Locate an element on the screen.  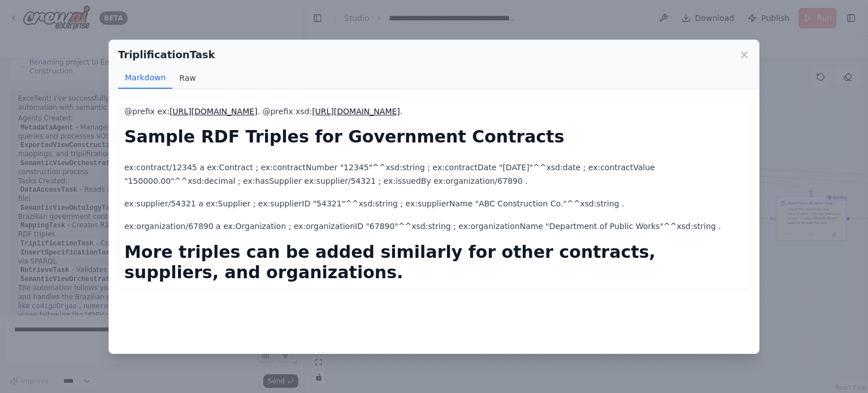
p: @prefix ex: . @prefix xsd: . is located at coordinates (434, 111).